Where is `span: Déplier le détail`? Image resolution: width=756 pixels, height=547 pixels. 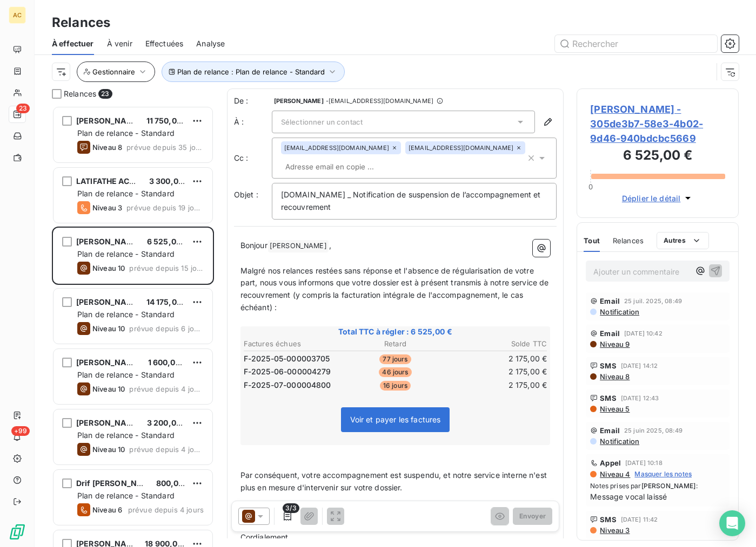 span: Déplier le détail is located at coordinates (651, 198).